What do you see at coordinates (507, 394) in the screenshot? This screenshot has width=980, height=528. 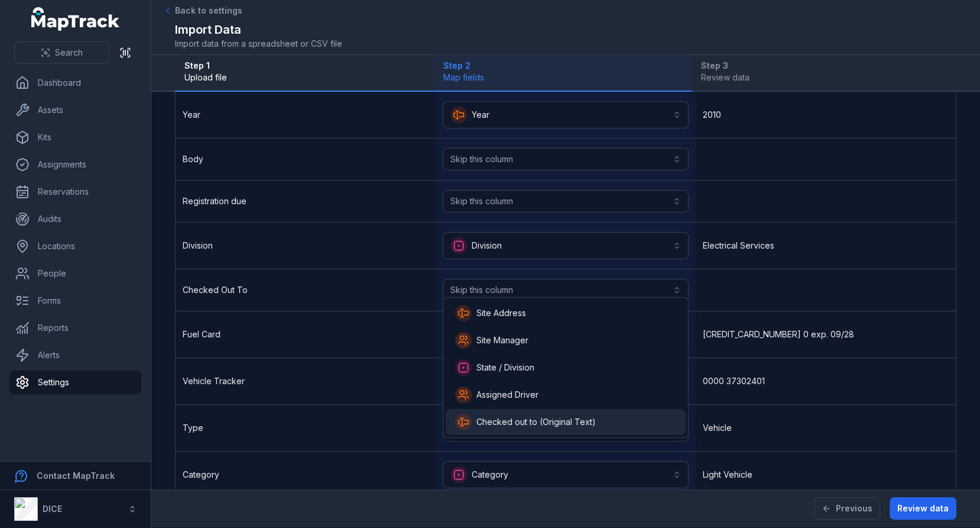 I see `span: Assigned Driver` at bounding box center [507, 394].